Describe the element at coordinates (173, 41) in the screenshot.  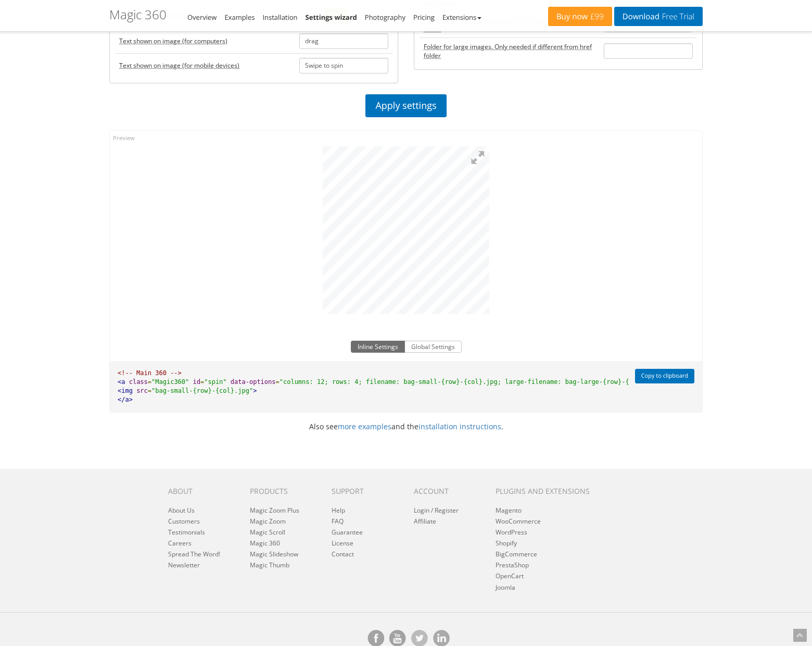
I see `acronym: hint-text` at that location.